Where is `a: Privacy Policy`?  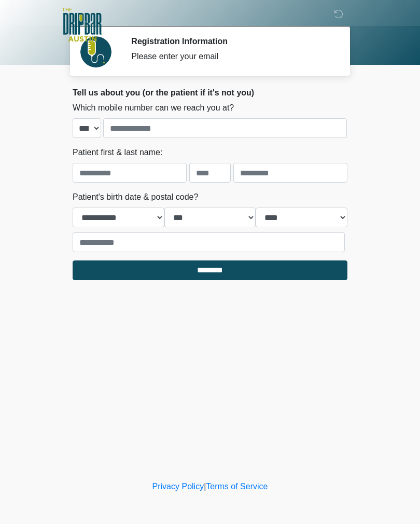 a: Privacy Policy is located at coordinates (179, 486).